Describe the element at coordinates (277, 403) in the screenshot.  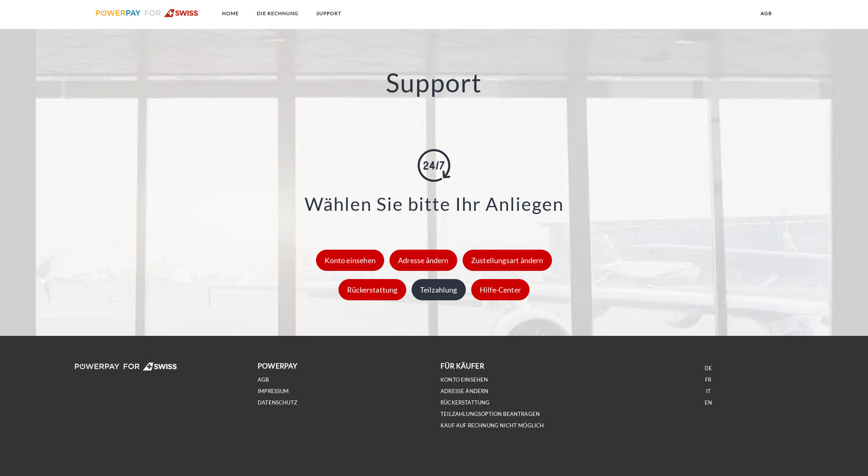
I see `a: DATENSCHUTZ` at that location.